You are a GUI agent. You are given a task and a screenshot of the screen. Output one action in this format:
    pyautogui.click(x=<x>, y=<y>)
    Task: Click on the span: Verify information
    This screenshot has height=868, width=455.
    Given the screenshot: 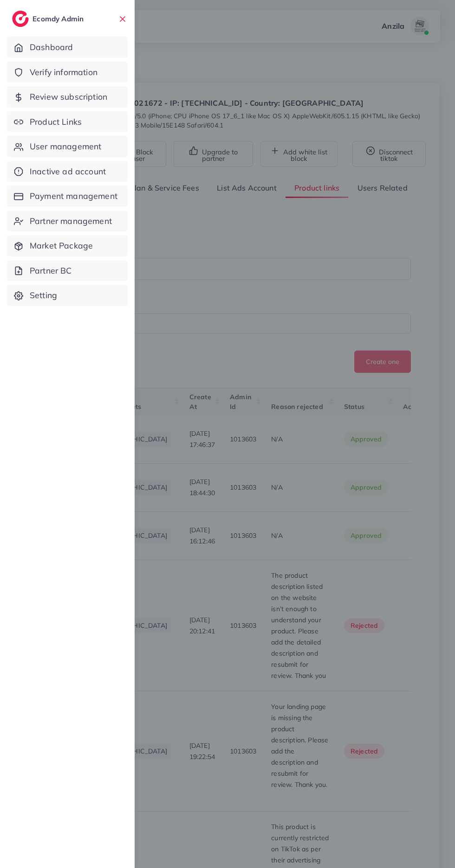 What is the action you would take?
    pyautogui.click(x=63, y=72)
    